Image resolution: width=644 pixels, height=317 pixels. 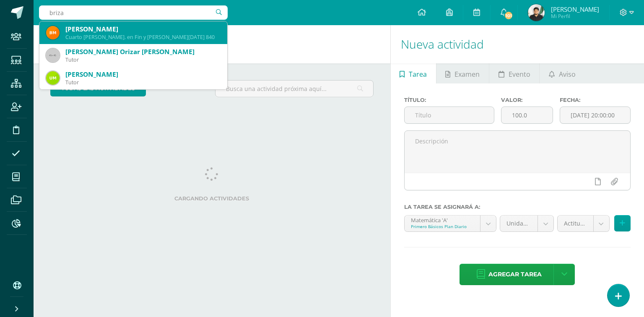 What do you see at coordinates (53, 78) in the screenshot?
I see `img: 3f72b41cb361a4910510fe9337280266.png` at bounding box center [53, 78].